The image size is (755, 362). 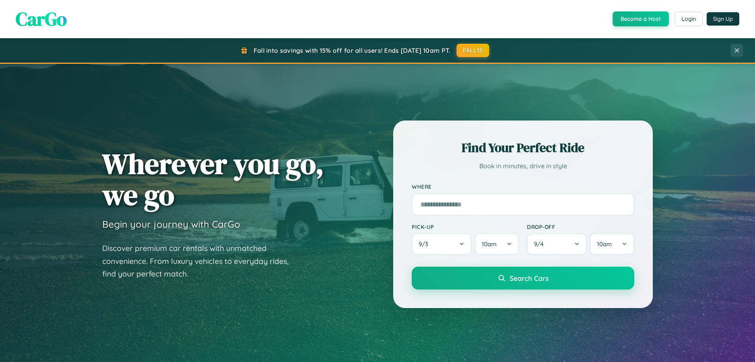 What do you see at coordinates (689, 19) in the screenshot?
I see `button: Login` at bounding box center [689, 19].